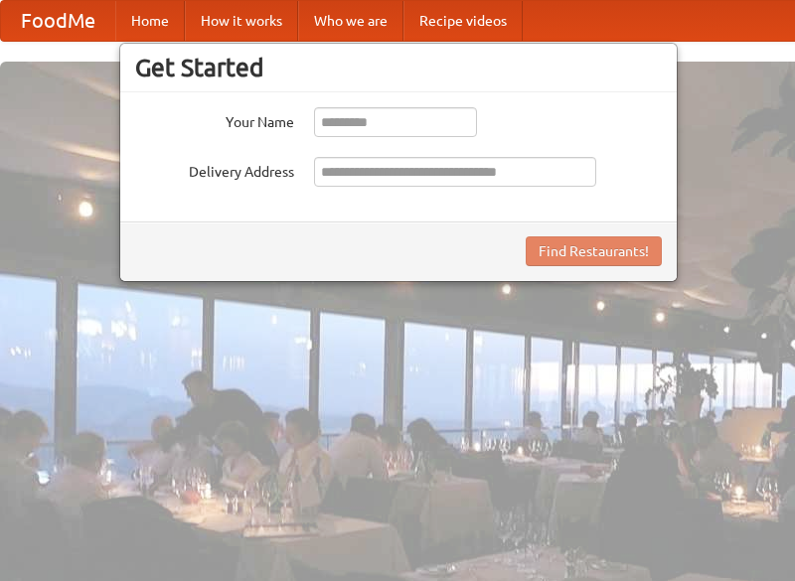 This screenshot has width=795, height=581. What do you see at coordinates (463, 21) in the screenshot?
I see `a: Recipe videos` at bounding box center [463, 21].